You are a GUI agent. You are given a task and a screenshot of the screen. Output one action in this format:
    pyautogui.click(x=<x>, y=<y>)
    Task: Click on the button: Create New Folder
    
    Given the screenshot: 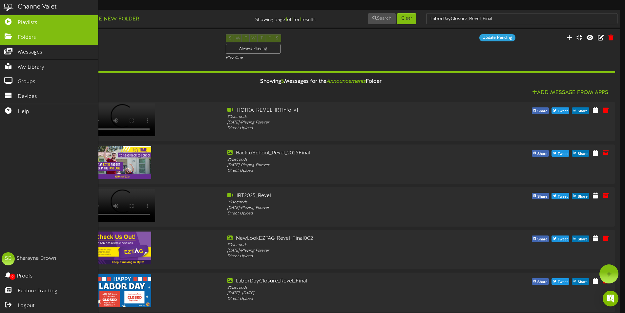 What is the action you would take?
    pyautogui.click(x=108, y=19)
    